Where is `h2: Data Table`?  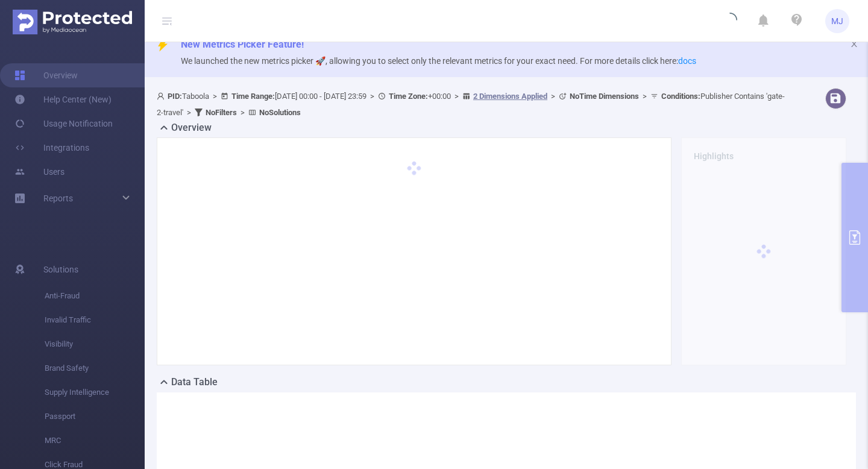 h2: Data Table is located at coordinates (194, 382).